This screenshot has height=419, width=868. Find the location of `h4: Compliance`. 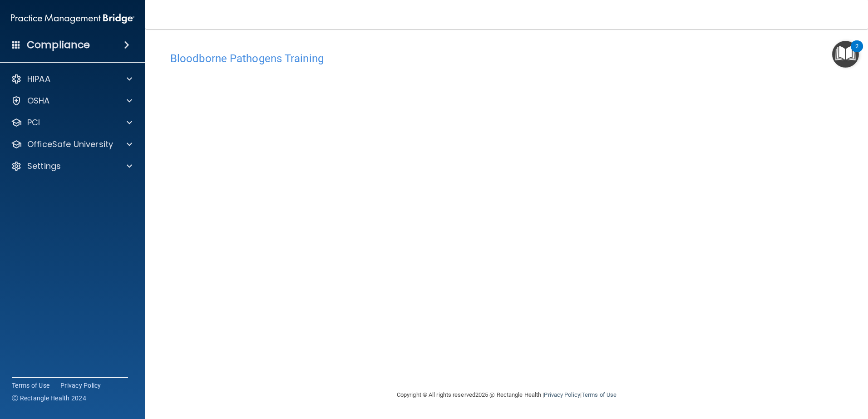

h4: Compliance is located at coordinates (58, 45).